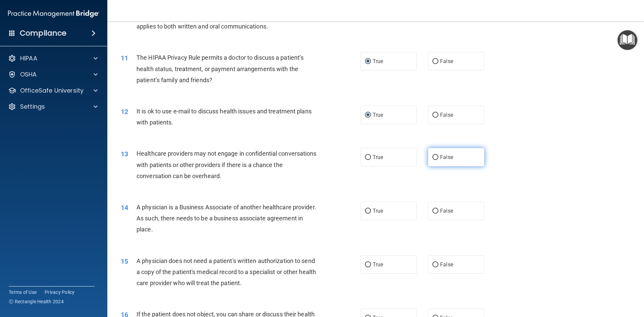 The height and width of the screenshot is (317, 644). I want to click on span: 11, so click(125, 58).